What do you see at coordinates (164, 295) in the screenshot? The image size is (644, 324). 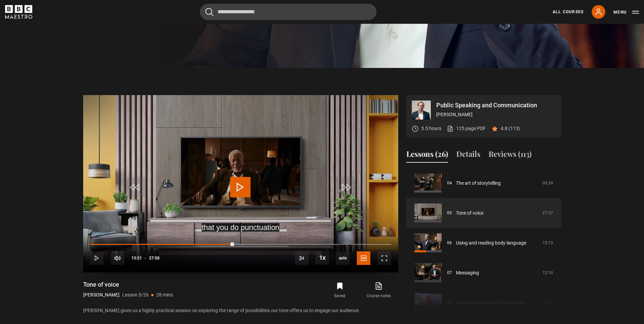 I see `p: 28 mins` at bounding box center [164, 295].